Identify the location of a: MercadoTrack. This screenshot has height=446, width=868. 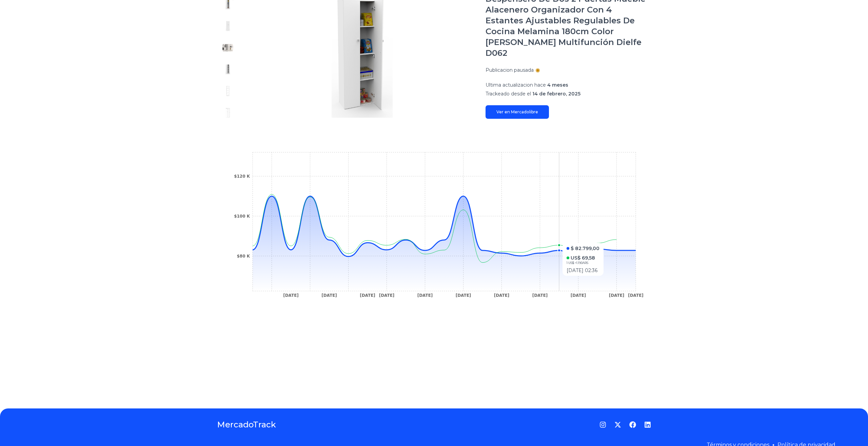
(247, 425).